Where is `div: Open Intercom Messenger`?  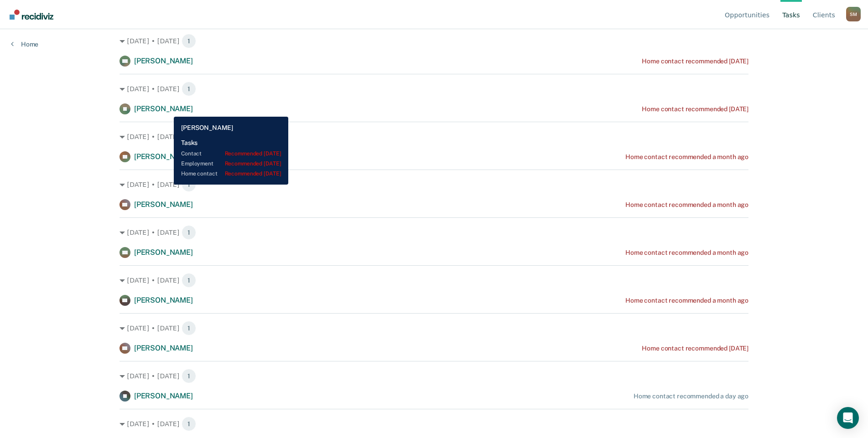
div: Open Intercom Messenger is located at coordinates (848, 418).